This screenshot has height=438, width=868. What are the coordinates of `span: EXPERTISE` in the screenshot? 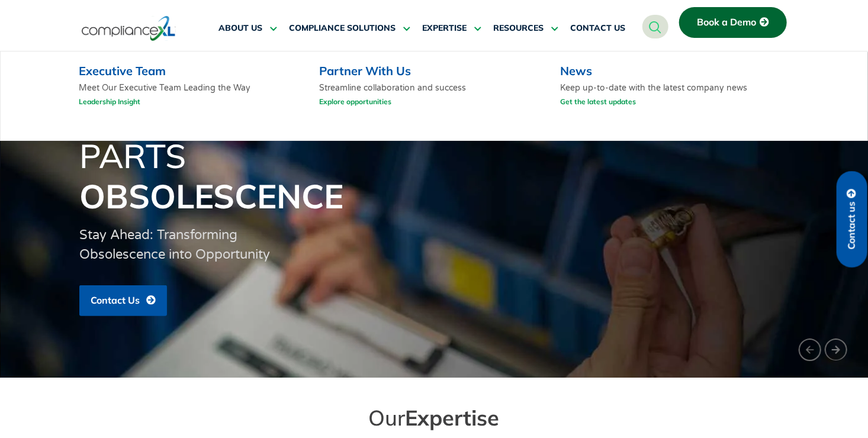 It's located at (444, 29).